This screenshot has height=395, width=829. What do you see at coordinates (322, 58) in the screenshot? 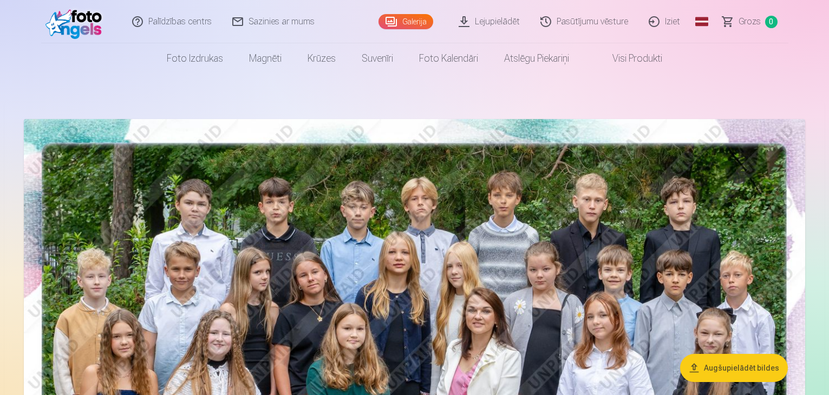
I see `a: Krūzes` at bounding box center [322, 58].